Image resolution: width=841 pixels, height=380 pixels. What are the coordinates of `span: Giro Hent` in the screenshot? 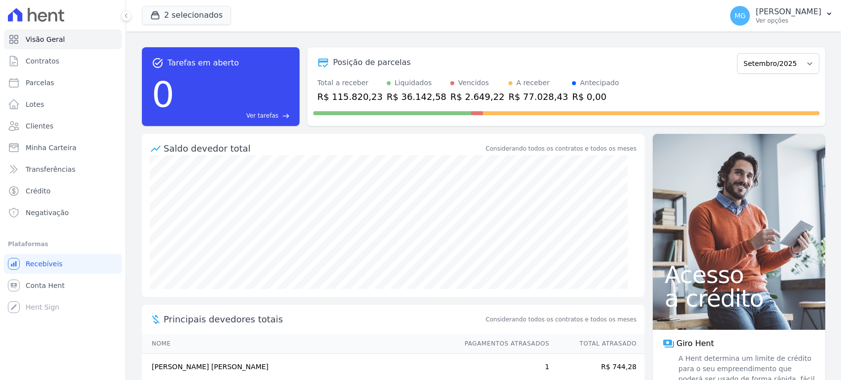 It's located at (695, 344).